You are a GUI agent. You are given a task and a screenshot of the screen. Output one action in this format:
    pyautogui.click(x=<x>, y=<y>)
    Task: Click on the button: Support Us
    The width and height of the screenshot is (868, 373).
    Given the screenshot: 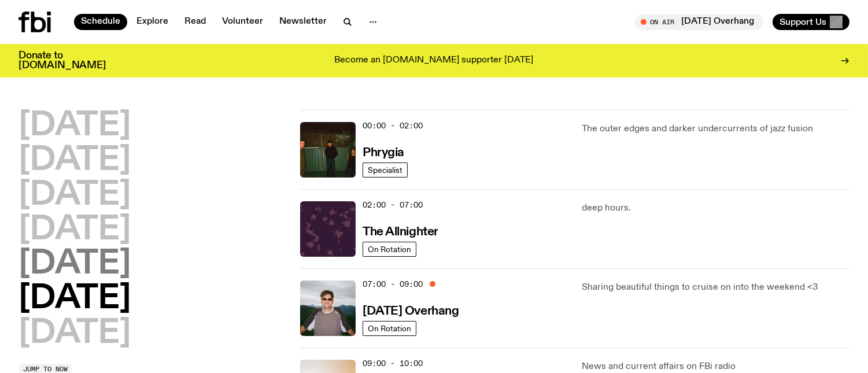 What is the action you would take?
    pyautogui.click(x=811, y=22)
    